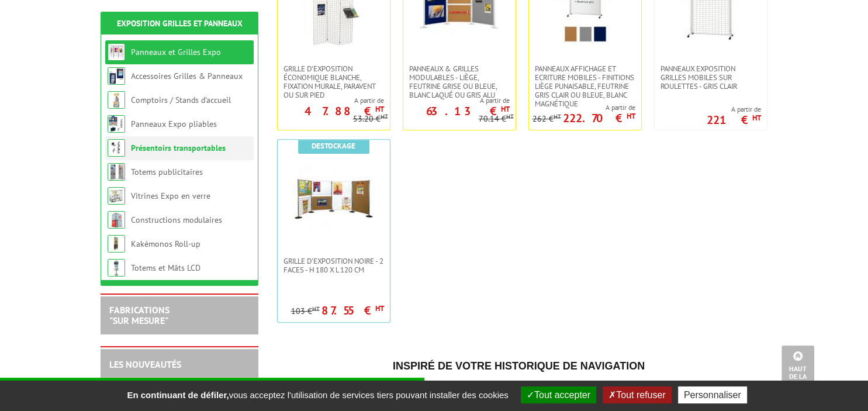 The image size is (868, 411). What do you see at coordinates (167, 172) in the screenshot?
I see `a: Totems publicitaires` at bounding box center [167, 172].